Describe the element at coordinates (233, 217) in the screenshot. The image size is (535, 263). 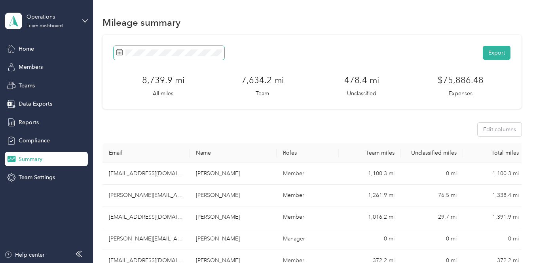
I see `td: Robert W. Mutton` at that location.